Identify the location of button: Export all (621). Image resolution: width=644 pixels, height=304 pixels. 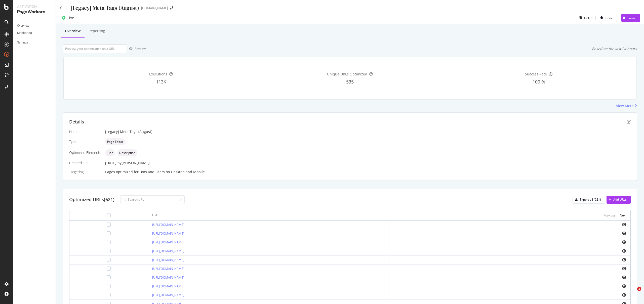
(588, 200).